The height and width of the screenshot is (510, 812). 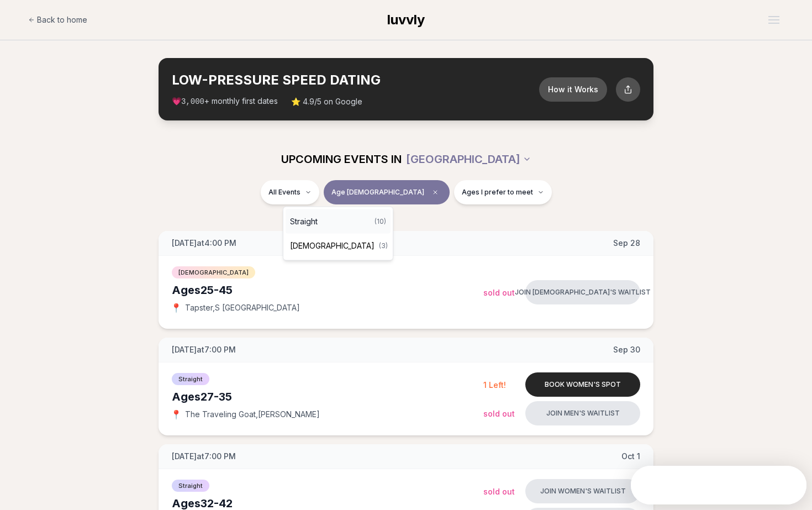 What do you see at coordinates (304, 221) in the screenshot?
I see `span: Straight` at bounding box center [304, 221].